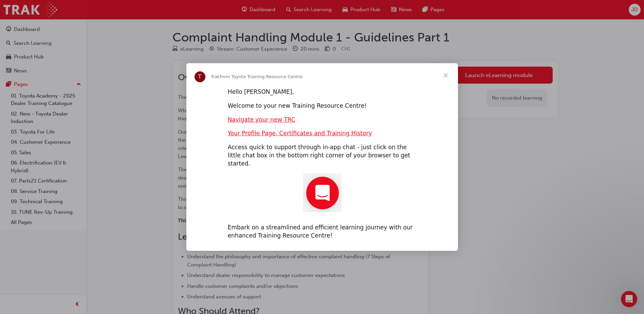 The width and height of the screenshot is (644, 314). Describe the element at coordinates (322, 232) in the screenshot. I see `div: Embark on a streamlined and efficient learning journey with our enhanced Training Resource Centre!` at that location.